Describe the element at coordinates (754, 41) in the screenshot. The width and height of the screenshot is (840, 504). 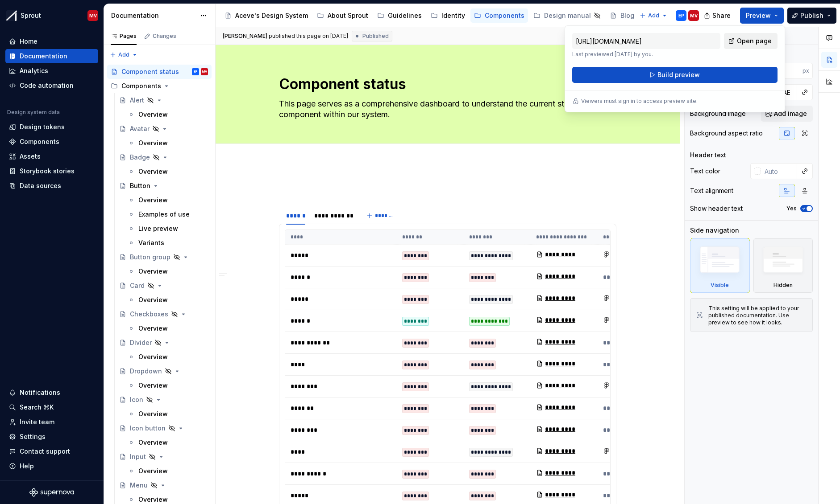
I see `span: Open page` at that location.